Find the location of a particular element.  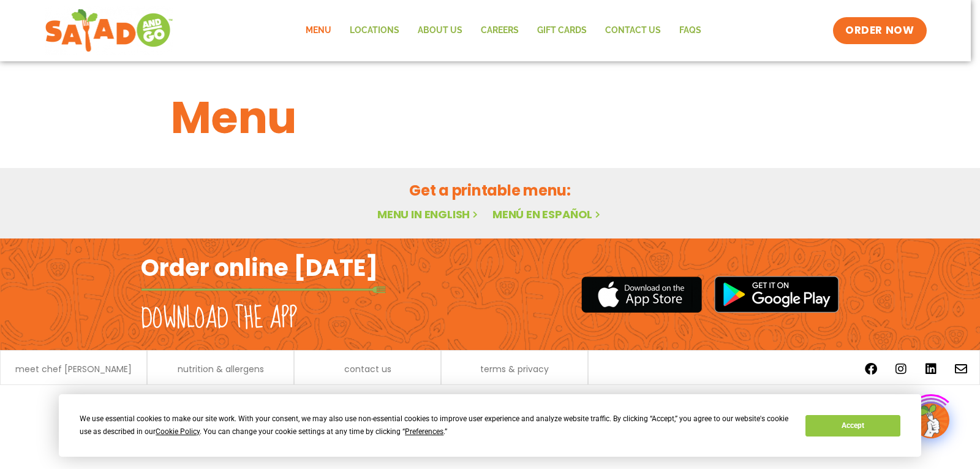

h2: Download the app is located at coordinates (218, 319).